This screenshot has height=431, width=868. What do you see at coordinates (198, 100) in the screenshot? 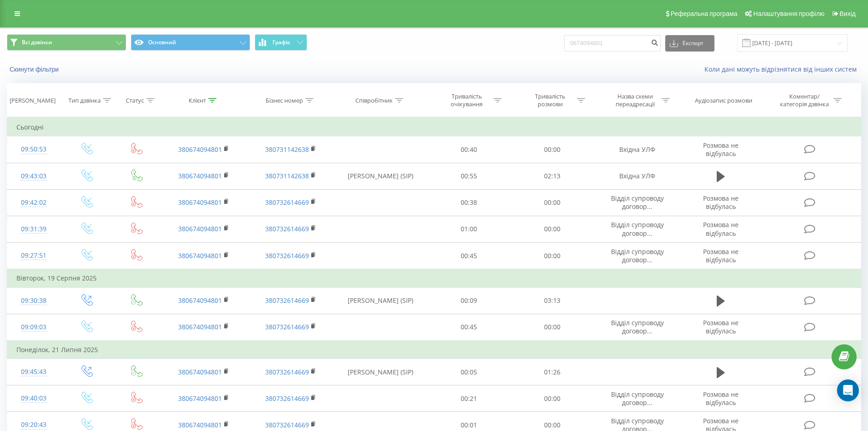
I see `div: Клієнт` at bounding box center [198, 100].